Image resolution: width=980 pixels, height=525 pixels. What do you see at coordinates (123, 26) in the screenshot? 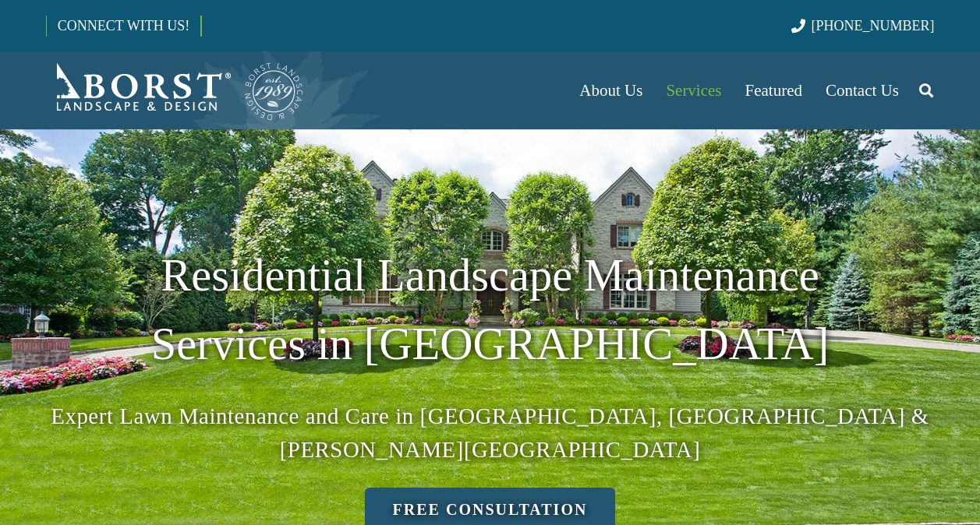
I see `a: CONNECT WITH US!` at bounding box center [123, 26].